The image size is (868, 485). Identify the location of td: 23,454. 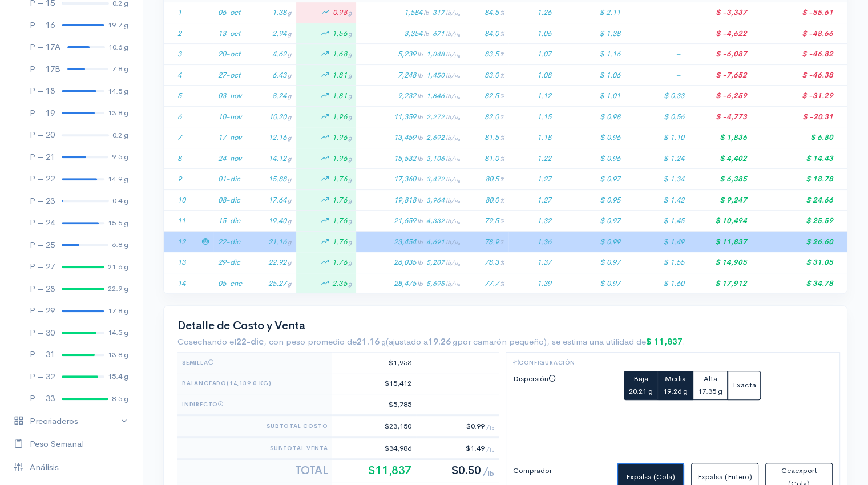
(410, 242).